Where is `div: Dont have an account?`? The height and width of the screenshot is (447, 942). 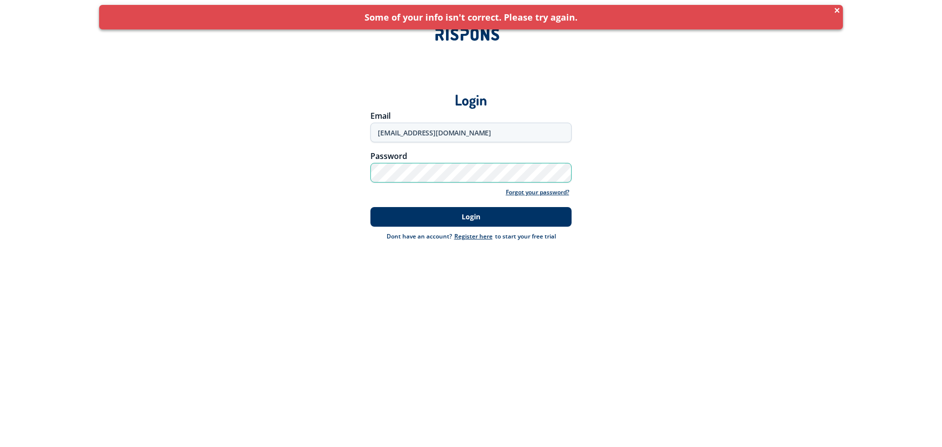
div: Dont have an account? is located at coordinates (419, 237).